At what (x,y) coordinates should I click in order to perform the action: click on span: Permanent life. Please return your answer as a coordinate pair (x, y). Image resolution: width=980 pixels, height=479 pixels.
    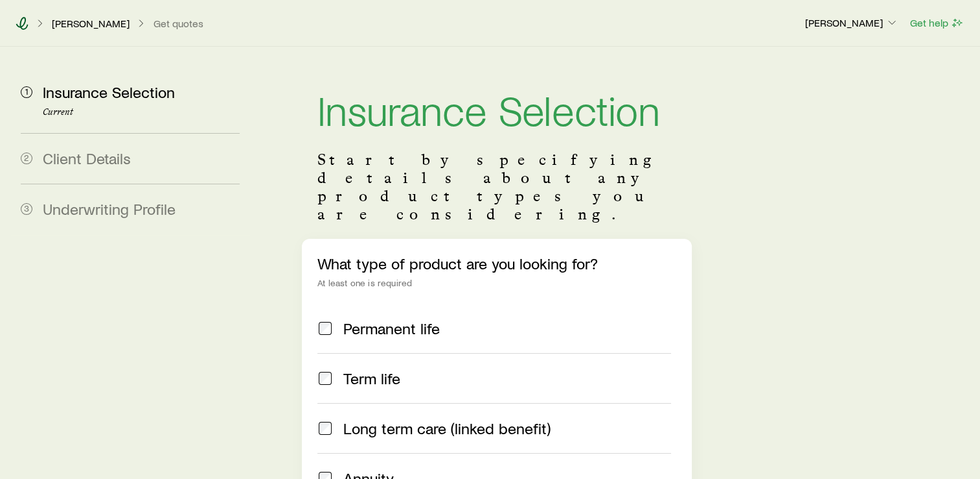
    Looking at the image, I should click on (391, 328).